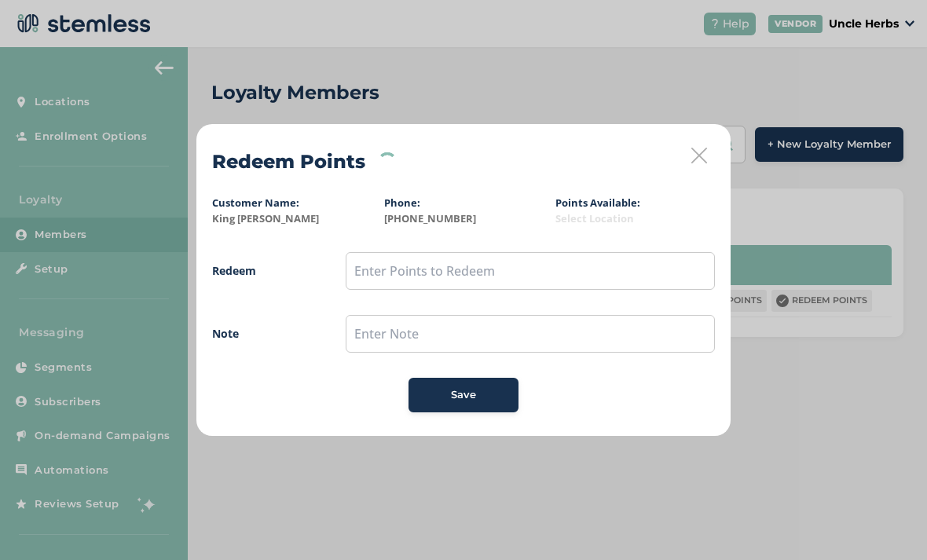  Describe the element at coordinates (402, 202) in the screenshot. I see `label: Phone:` at that location.